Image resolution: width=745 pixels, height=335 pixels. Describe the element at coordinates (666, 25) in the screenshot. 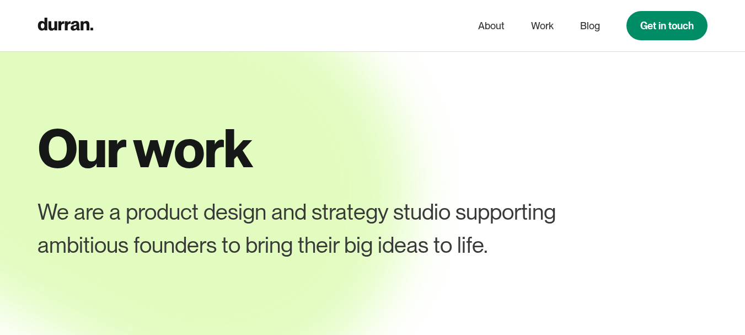

I see `a: Get in touch` at that location.